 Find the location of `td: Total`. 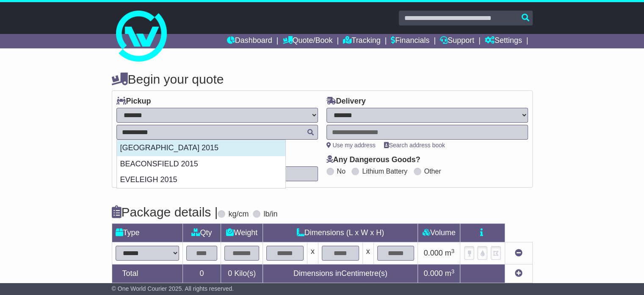

td: Total is located at coordinates (147, 274).